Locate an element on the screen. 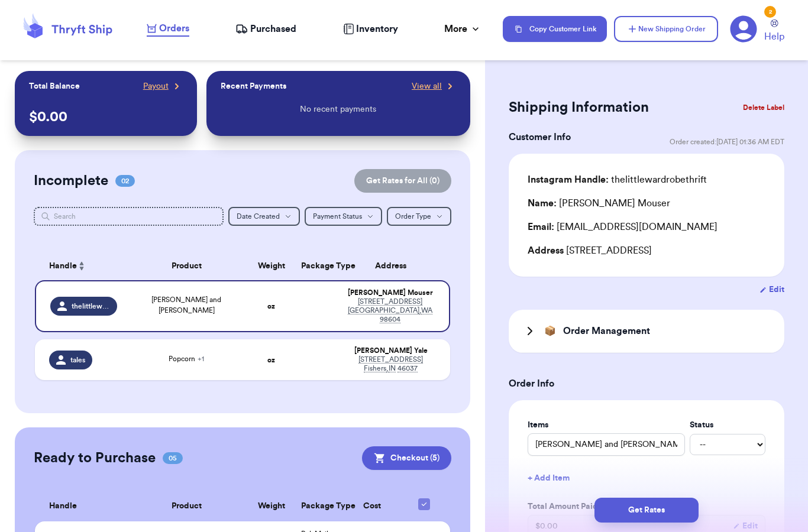 The image size is (808, 532). a: View all is located at coordinates (434, 87).